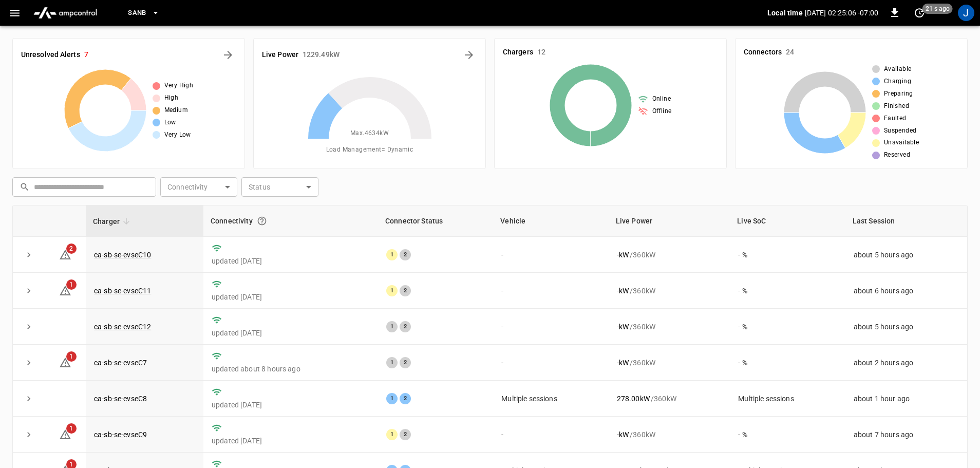  I want to click on h6: Unresolved Alerts, so click(50, 55).